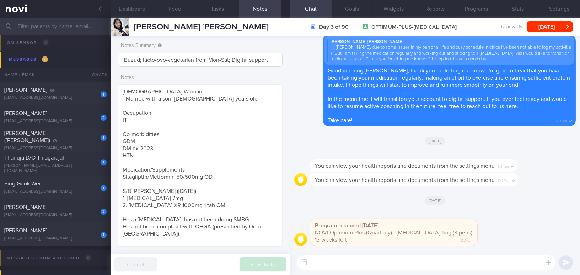  I want to click on span: In the meantime, I will transition your account to digital support. If you ever feel ready and wo..., so click(447, 103).